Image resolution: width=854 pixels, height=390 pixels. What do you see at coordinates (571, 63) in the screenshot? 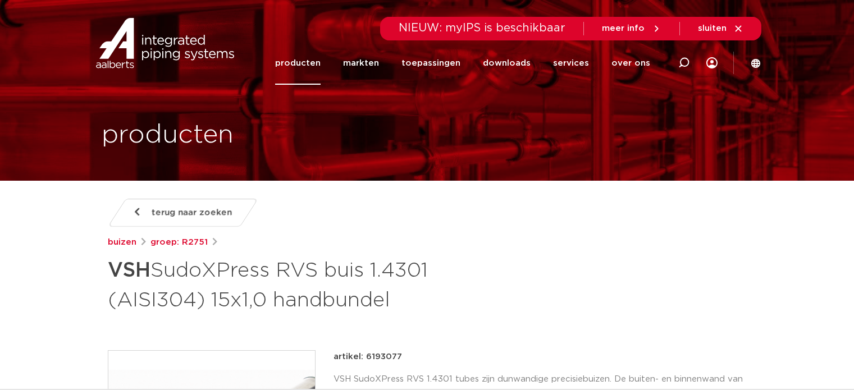
I see `a: services` at bounding box center [571, 63].